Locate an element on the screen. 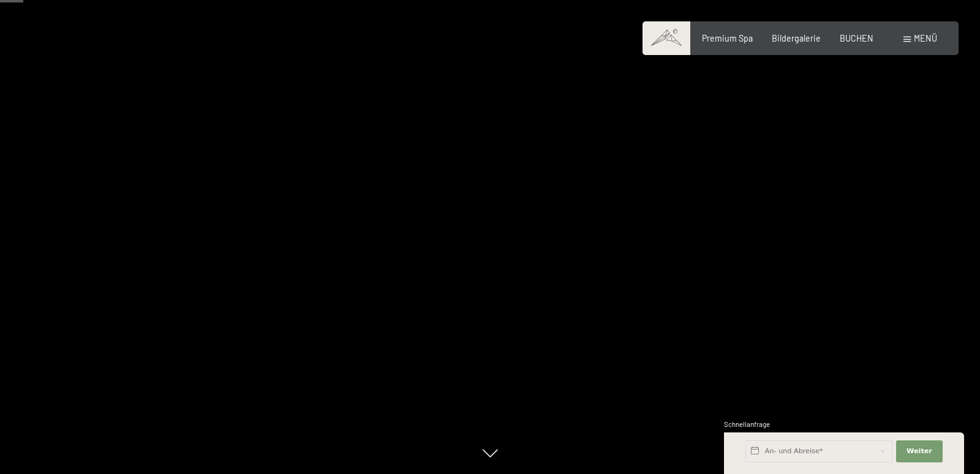 This screenshot has height=474, width=980. span: Schnellanfrage is located at coordinates (746, 424).